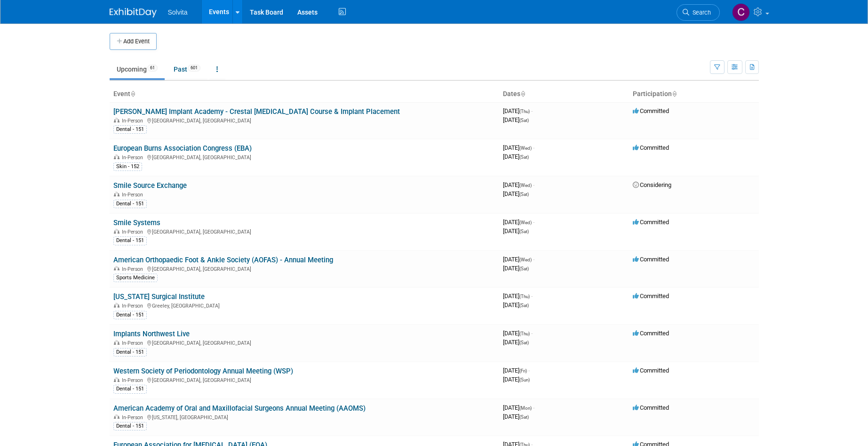  I want to click on a: Sort by Start Date, so click(523, 94).